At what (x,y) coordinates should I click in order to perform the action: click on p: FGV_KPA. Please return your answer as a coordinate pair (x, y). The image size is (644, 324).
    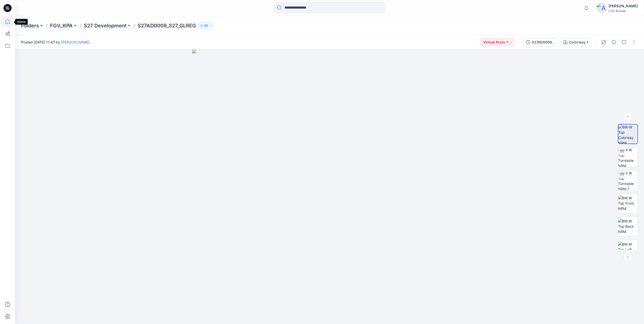
    Looking at the image, I should click on (62, 26).